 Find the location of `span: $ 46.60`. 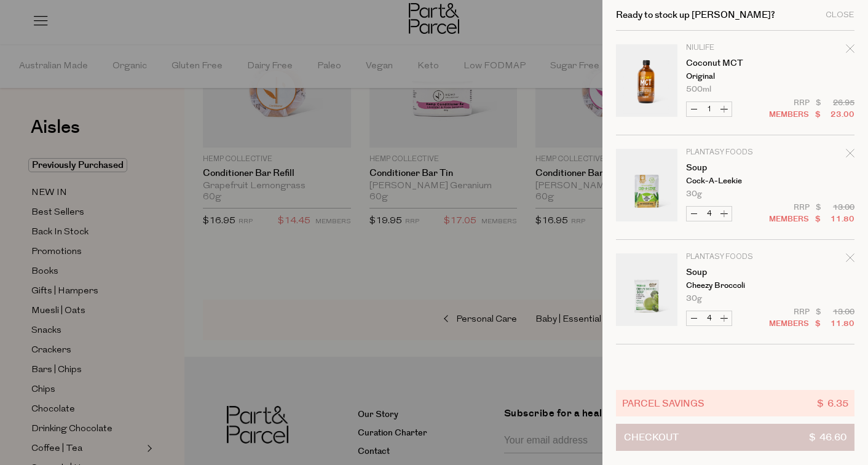

span: $ 46.60 is located at coordinates (827, 437).